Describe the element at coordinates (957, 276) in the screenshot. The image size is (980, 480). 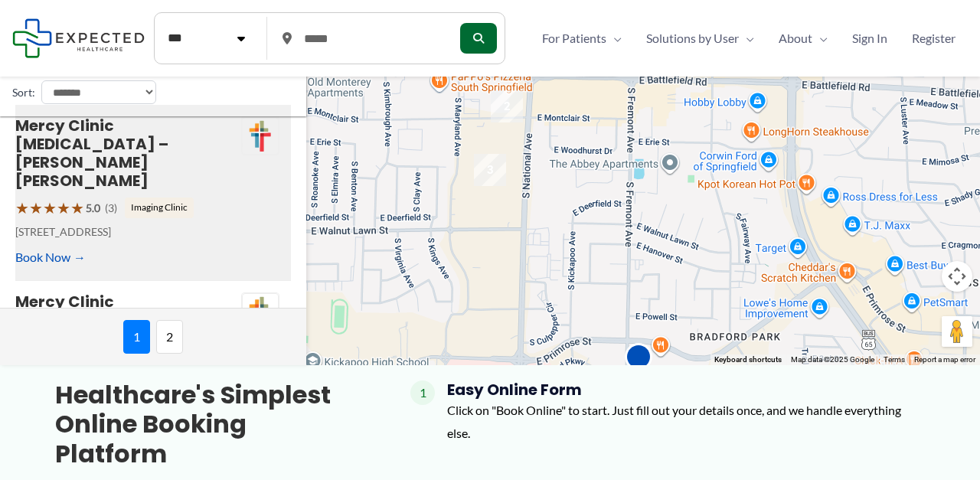
I see `button: Map camera controls` at that location.